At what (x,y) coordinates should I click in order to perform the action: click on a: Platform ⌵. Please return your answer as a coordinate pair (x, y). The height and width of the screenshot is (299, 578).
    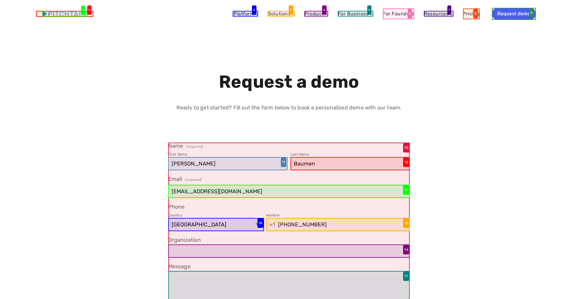
    Looking at the image, I should click on (246, 14).